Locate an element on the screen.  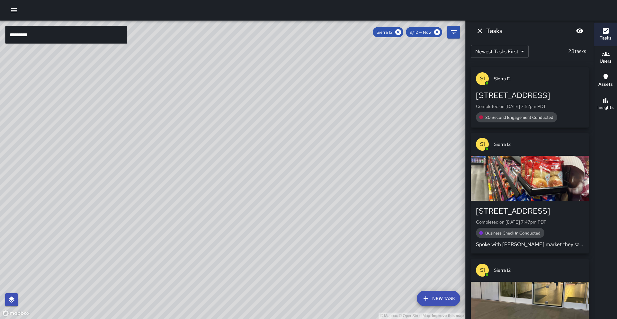
button: Blur is located at coordinates (579, 31).